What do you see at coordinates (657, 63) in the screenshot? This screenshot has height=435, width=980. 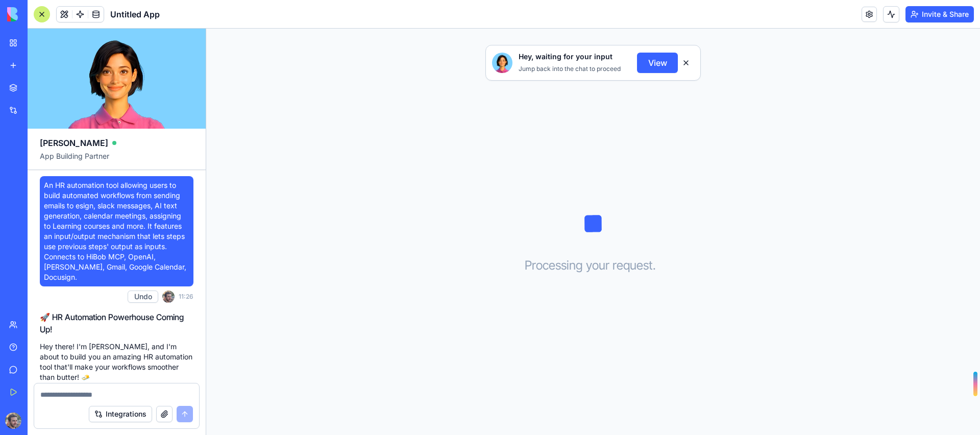 I see `button: View` at bounding box center [657, 63].